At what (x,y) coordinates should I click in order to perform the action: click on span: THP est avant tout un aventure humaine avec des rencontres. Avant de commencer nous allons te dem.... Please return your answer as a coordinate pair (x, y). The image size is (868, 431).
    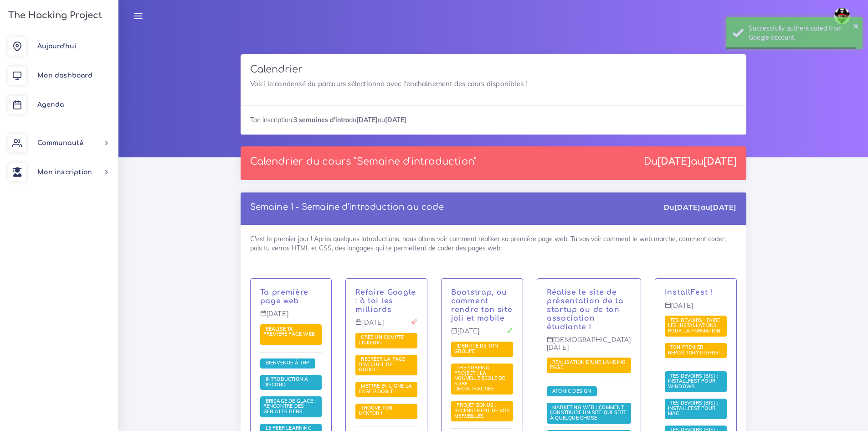
    Looking at the image, I should click on (291, 407).